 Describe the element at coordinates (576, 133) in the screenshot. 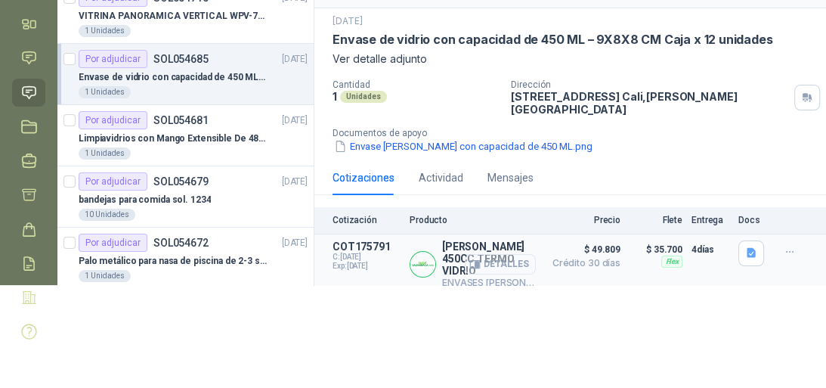

I see `p: Documentos de apoyo` at that location.